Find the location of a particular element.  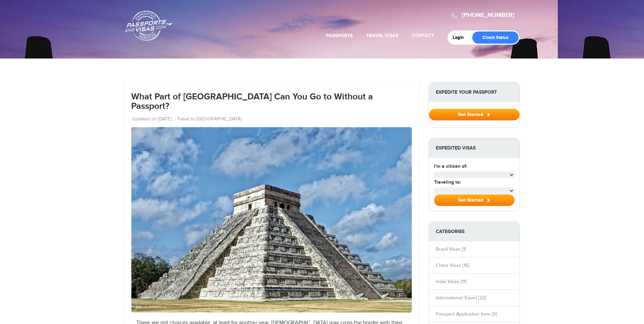

a: Check Status is located at coordinates (496, 38).